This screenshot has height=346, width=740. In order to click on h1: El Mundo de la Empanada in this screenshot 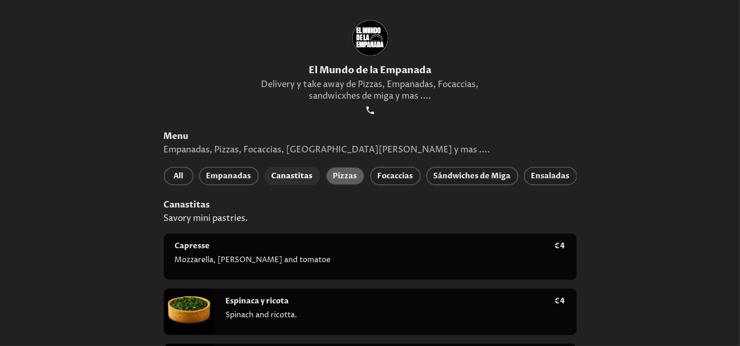, I will do `click(370, 70)`.